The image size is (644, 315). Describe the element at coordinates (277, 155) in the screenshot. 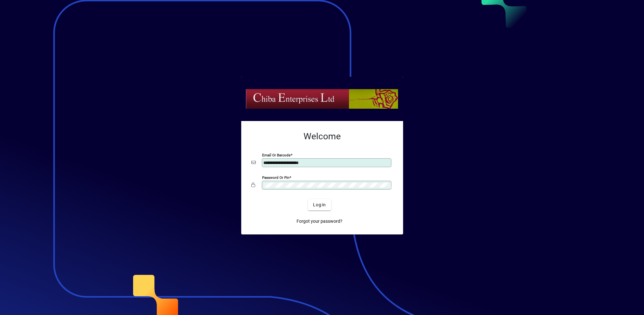

I see `mat-label: Email or Barcode` at that location.